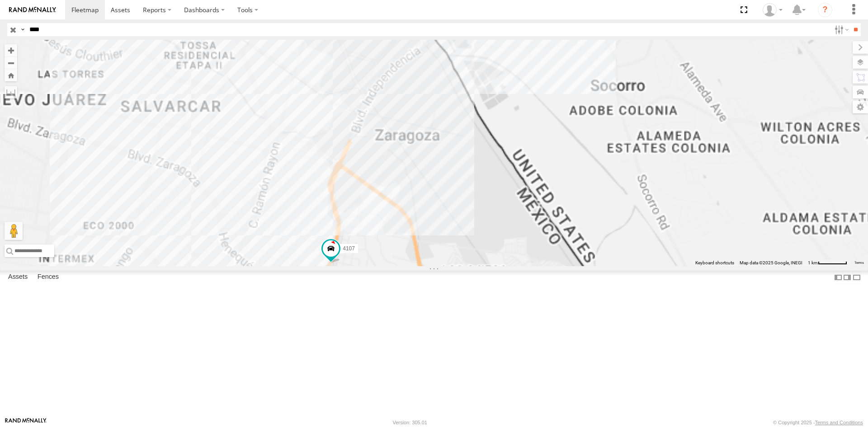 This screenshot has width=868, height=427. What do you see at coordinates (11, 93) in the screenshot?
I see `label: Measure` at bounding box center [11, 93].